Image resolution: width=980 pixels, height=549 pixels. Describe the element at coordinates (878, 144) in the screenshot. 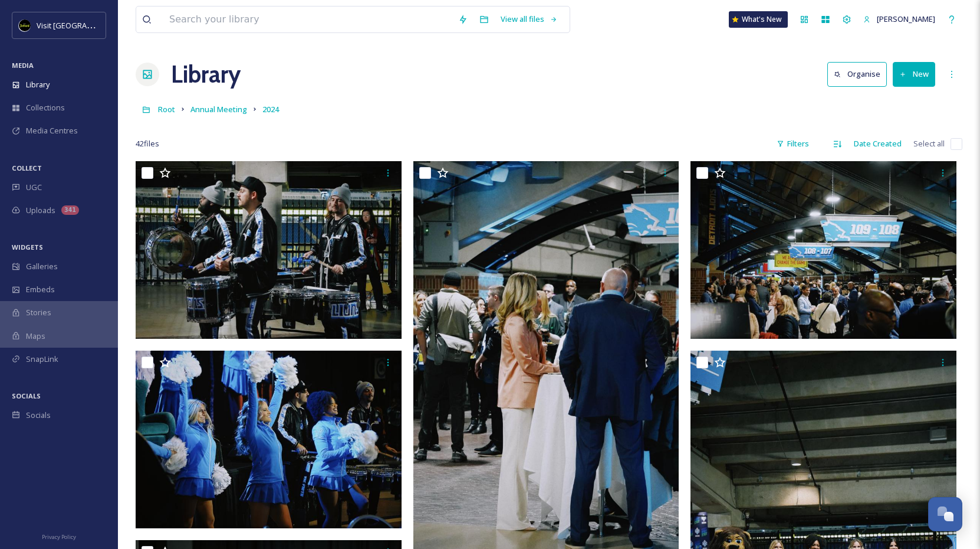

I see `div: Date Created` at that location.